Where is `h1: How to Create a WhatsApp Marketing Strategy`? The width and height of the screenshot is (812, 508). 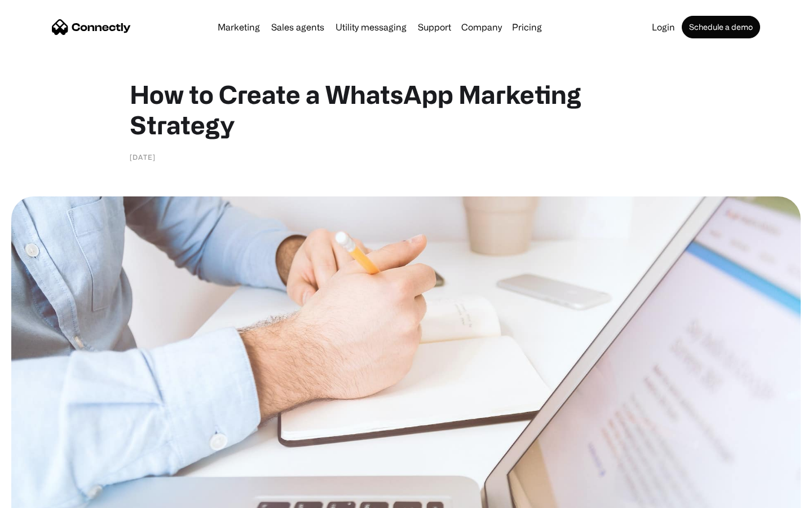
h1: How to Create a WhatsApp Marketing Strategy is located at coordinates (406, 109).